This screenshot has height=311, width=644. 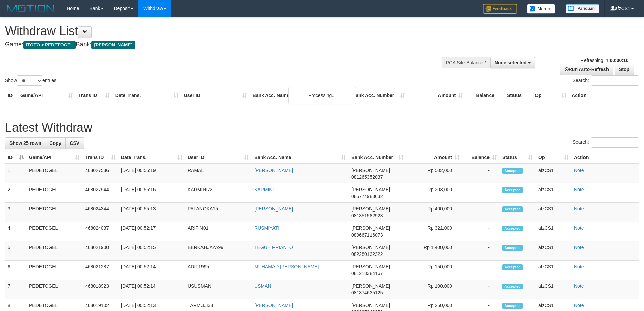 What do you see at coordinates (55, 143) in the screenshot?
I see `span: Copy` at bounding box center [55, 143].